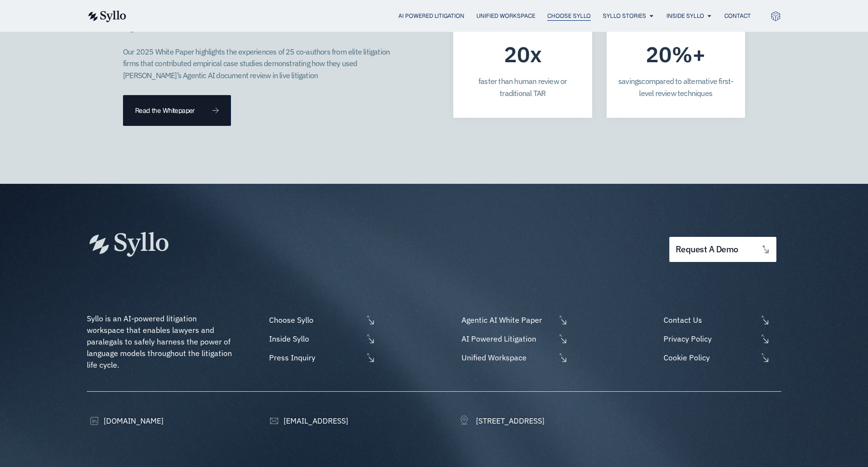  I want to click on a: Contact, so click(737, 16).